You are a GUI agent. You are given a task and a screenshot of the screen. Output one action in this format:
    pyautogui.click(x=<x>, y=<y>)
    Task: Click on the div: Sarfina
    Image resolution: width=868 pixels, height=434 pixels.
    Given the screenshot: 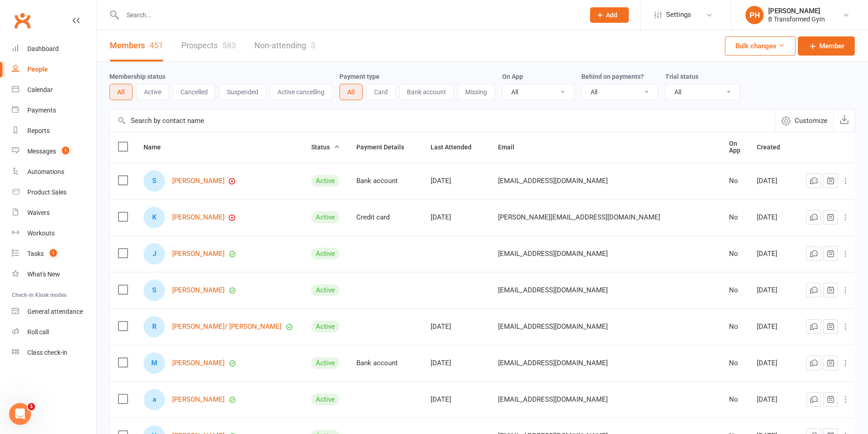 What is the action you would take?
    pyautogui.click(x=154, y=181)
    